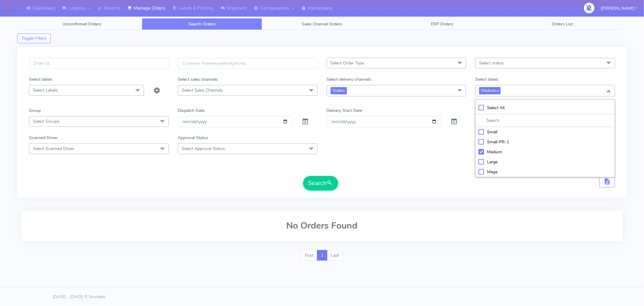 The image size is (644, 306). Describe the element at coordinates (46, 121) in the screenshot. I see `span: Select Groups` at that location.